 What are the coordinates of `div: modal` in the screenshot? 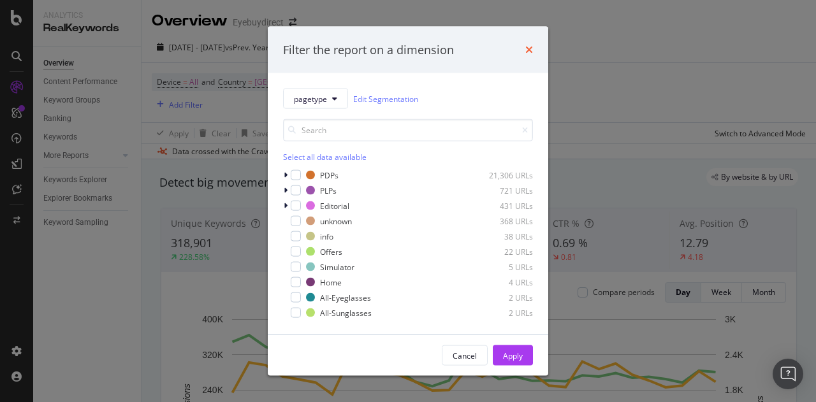 It's located at (408, 201).